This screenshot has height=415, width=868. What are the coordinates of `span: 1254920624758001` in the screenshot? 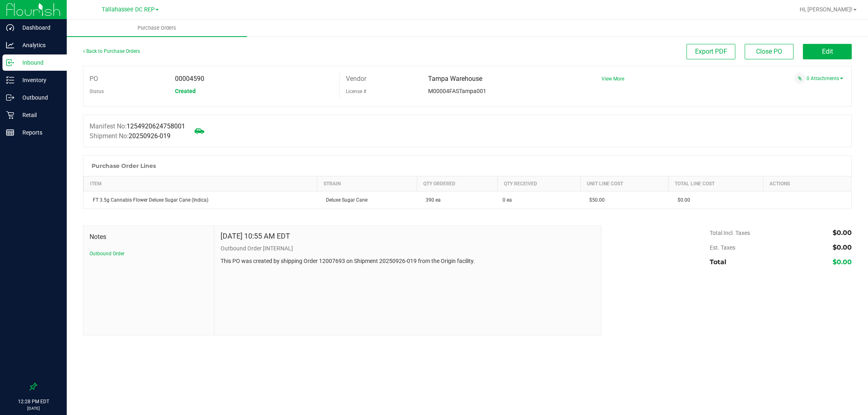 It's located at (156, 126).